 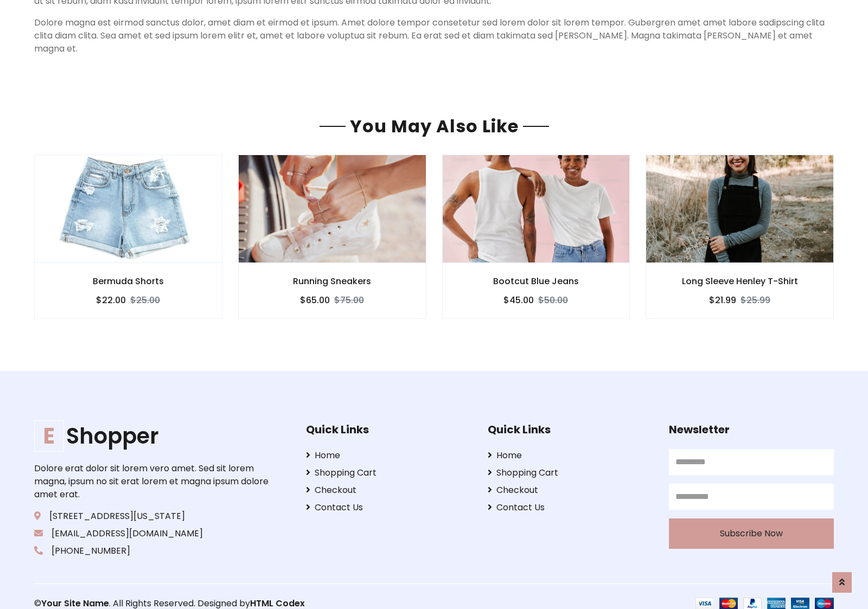 What do you see at coordinates (755, 300) in the screenshot?
I see `del: $25.99` at bounding box center [755, 300].